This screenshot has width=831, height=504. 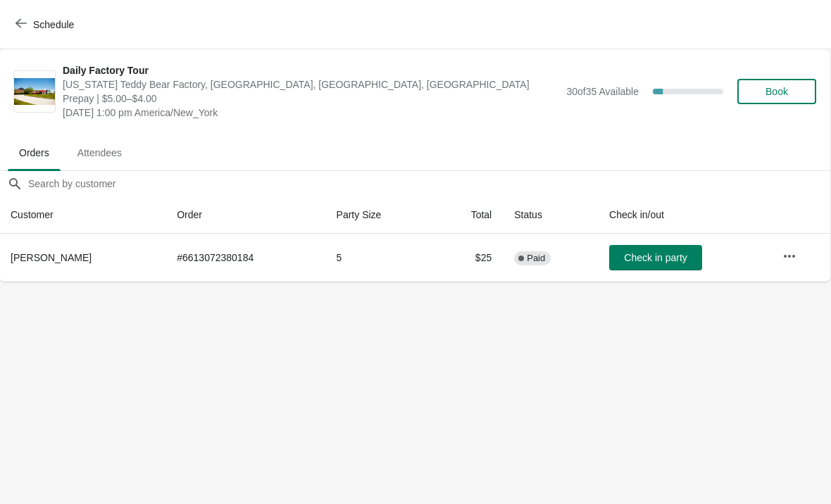 I want to click on th: Party Size, so click(x=379, y=215).